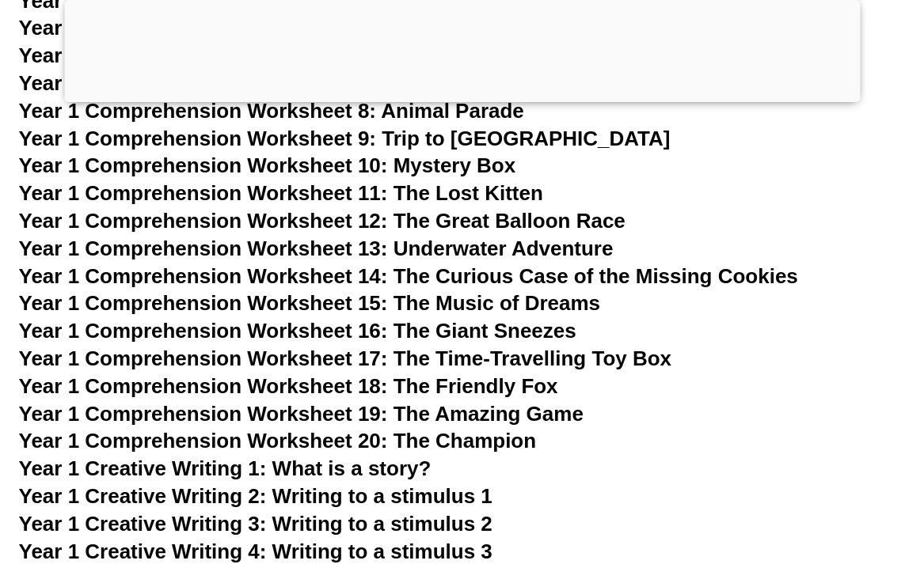 The height and width of the screenshot is (568, 924). What do you see at coordinates (408, 276) in the screenshot?
I see `a: Year 1 Comprehension Worksheet 14: The Curious Case of the Missing Cookies` at bounding box center [408, 276].